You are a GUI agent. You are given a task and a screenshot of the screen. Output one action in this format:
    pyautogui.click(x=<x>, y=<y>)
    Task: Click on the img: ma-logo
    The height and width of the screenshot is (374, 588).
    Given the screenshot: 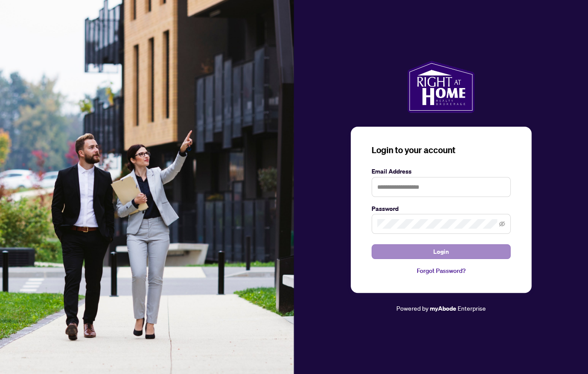 What is the action you would take?
    pyautogui.click(x=441, y=87)
    